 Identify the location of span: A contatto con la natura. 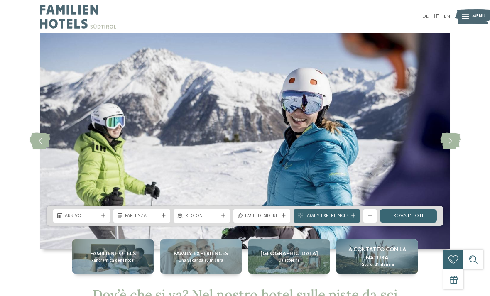
(377, 254).